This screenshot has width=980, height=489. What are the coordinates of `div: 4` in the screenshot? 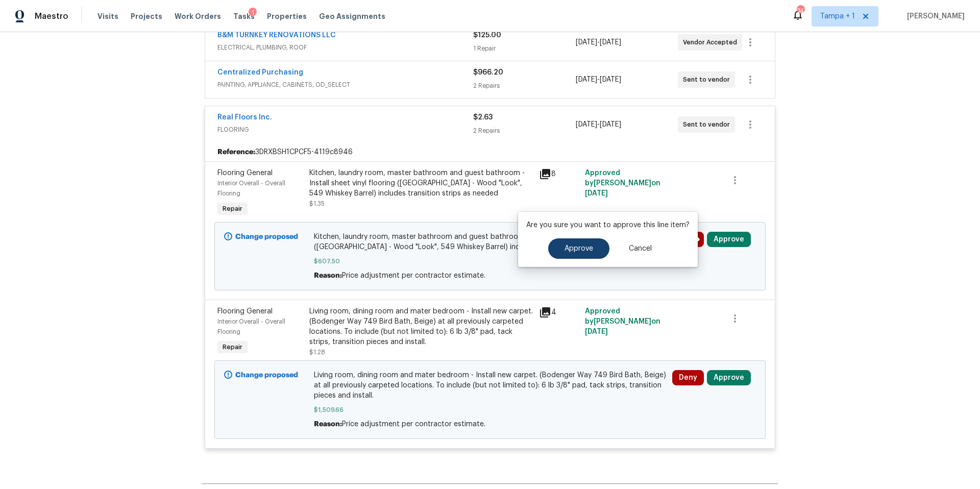 It's located at (558, 313).